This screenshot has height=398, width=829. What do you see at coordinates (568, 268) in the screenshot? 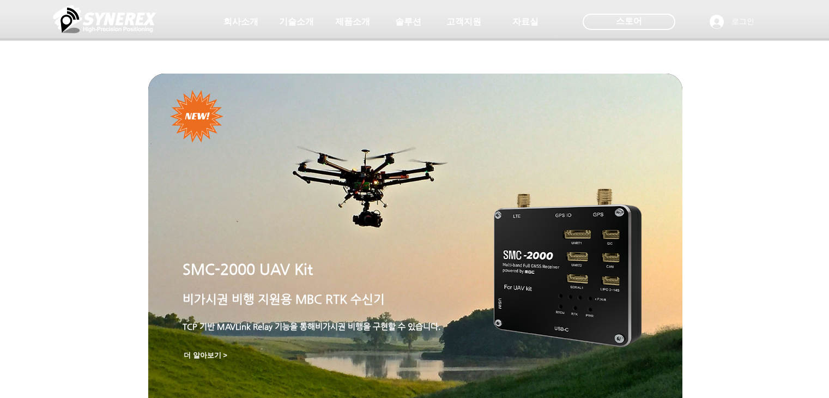
I see `img: smc-2000.png` at bounding box center [568, 268].